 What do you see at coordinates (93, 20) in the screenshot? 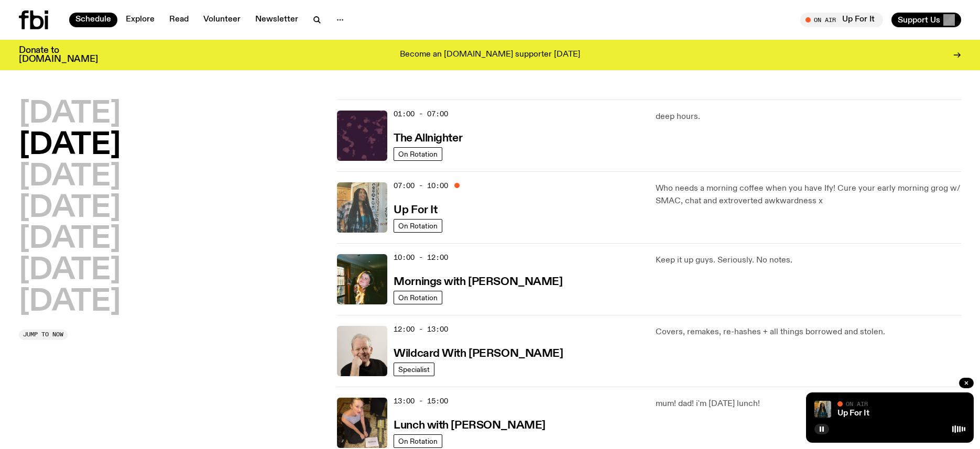
I see `a: Schedule` at bounding box center [93, 20].